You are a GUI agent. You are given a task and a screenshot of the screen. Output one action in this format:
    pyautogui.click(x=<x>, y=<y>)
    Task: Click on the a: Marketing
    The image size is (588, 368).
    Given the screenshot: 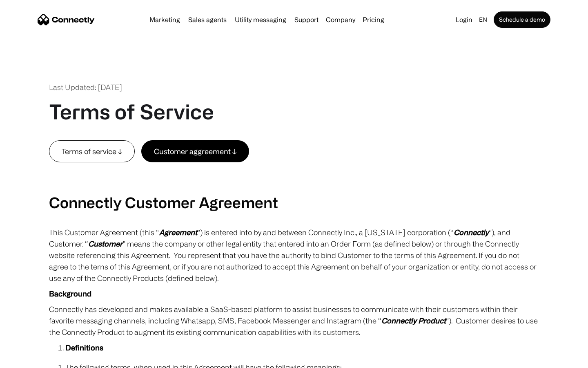 What is the action you would take?
    pyautogui.click(x=165, y=20)
    